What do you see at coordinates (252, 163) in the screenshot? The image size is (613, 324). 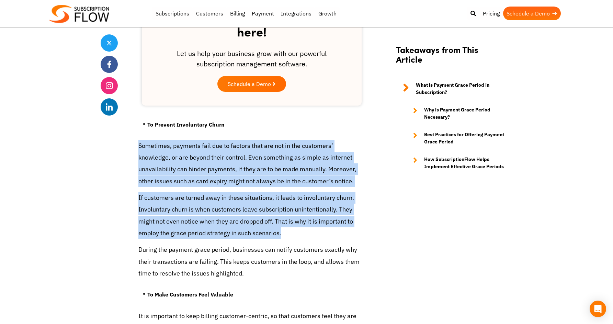 I see `p: Sometimes, payments fail due to factors that are not in the customers’ knowledge, or are beyond t...` at bounding box center [252, 163].